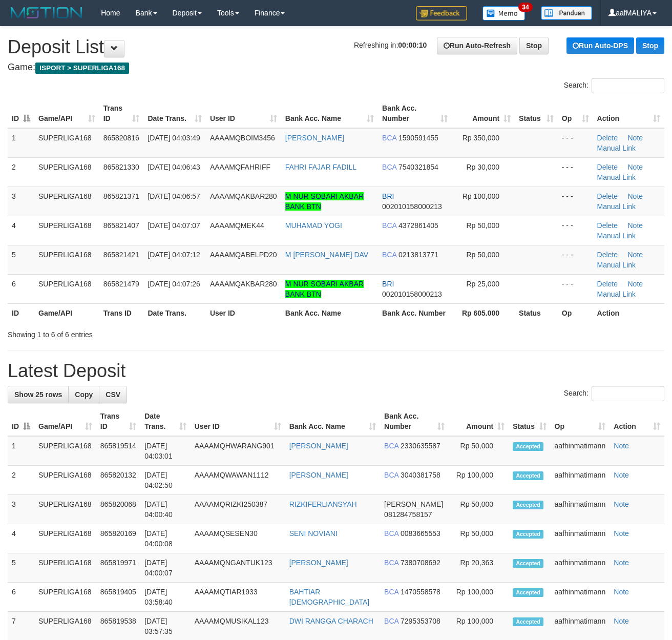  What do you see at coordinates (575, 313) in the screenshot?
I see `th: Op` at bounding box center [575, 313].